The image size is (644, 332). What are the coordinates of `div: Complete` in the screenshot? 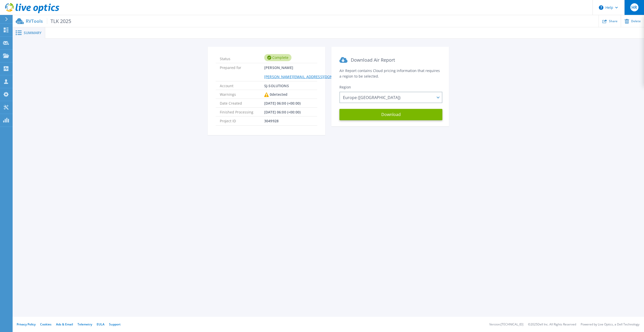 It's located at (278, 58).